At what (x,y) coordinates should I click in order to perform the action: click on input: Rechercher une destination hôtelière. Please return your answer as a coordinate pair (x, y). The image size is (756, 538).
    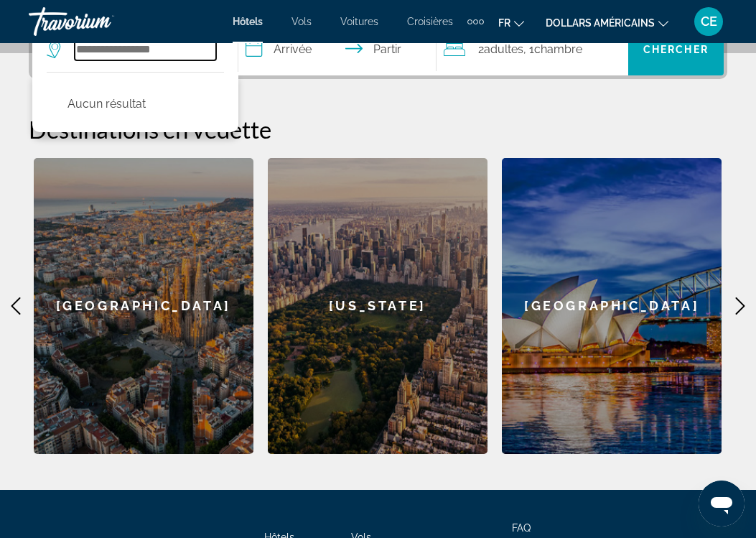
    Looking at the image, I should click on (145, 49).